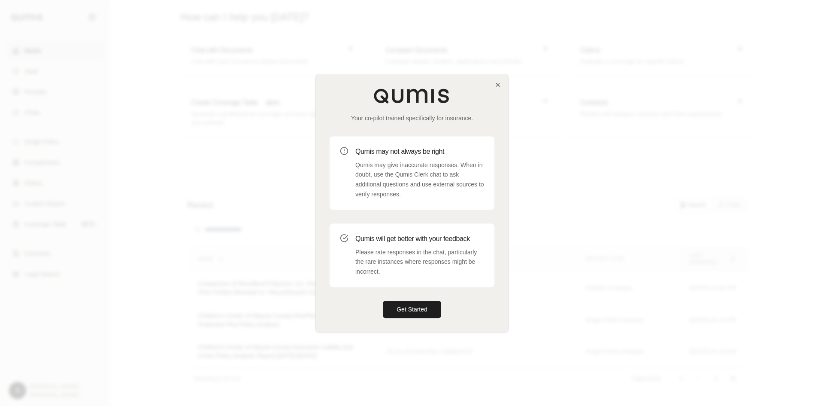  Describe the element at coordinates (420, 152) in the screenshot. I see `h3: Qumis may not always be right` at that location.